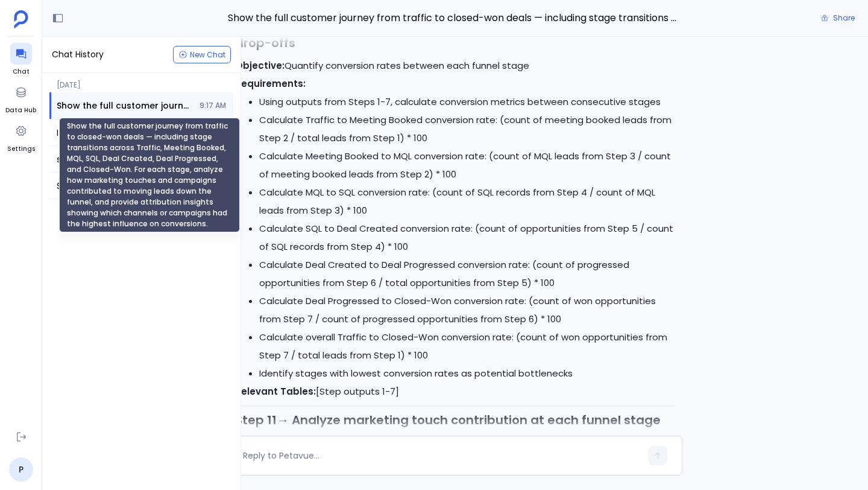 Image resolution: width=868 pixels, height=490 pixels. I want to click on span: Settings, so click(21, 149).